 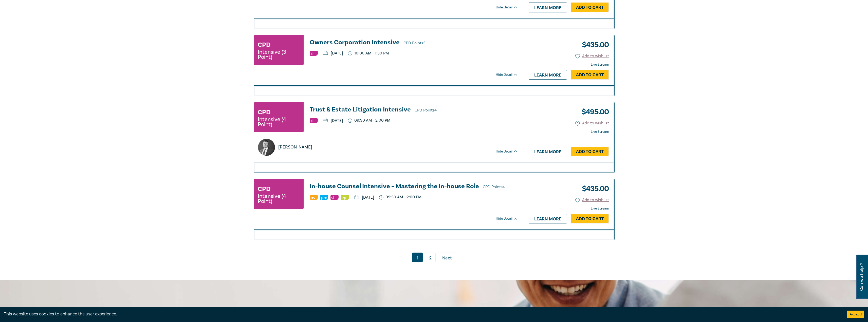 What do you see at coordinates (414, 43) in the screenshot?
I see `h3: Owners Corporation Intensive` at bounding box center [414, 43].